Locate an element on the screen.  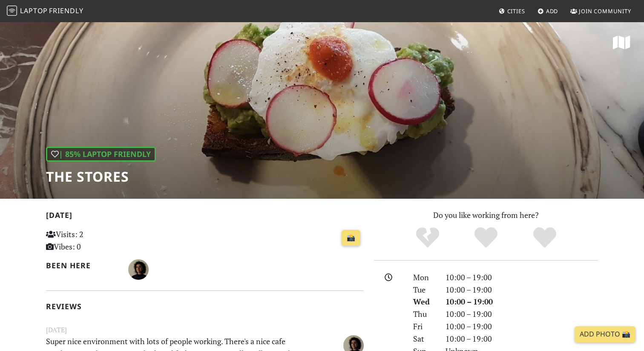
h1: The Stores is located at coordinates (101, 176).